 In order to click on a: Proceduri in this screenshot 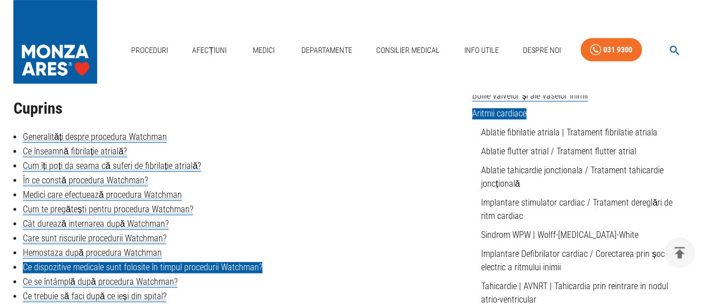, I will do `click(150, 50)`.